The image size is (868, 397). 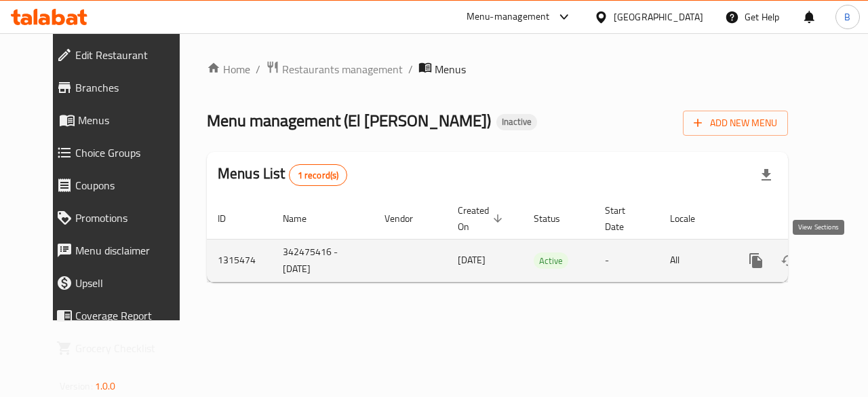 What do you see at coordinates (131, 283) in the screenshot?
I see `span: Upsell` at bounding box center [131, 283].